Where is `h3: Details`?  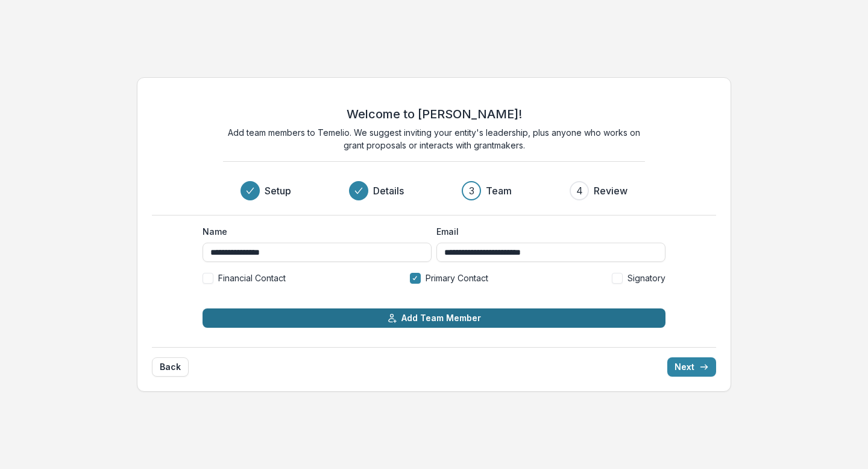 h3: Details is located at coordinates (388, 191).